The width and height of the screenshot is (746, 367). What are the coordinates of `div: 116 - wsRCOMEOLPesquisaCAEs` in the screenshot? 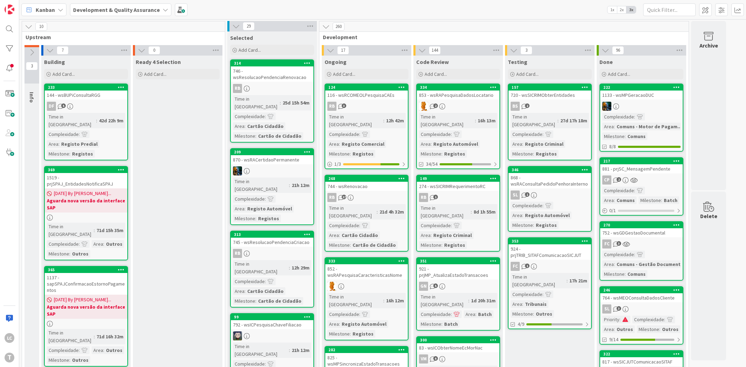 It's located at (367, 95).